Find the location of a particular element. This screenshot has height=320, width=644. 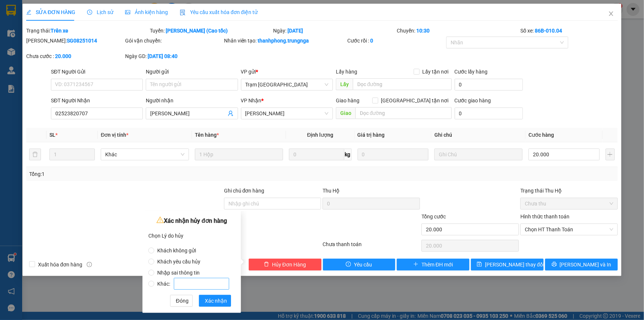

span: Lấy is located at coordinates (344, 84).